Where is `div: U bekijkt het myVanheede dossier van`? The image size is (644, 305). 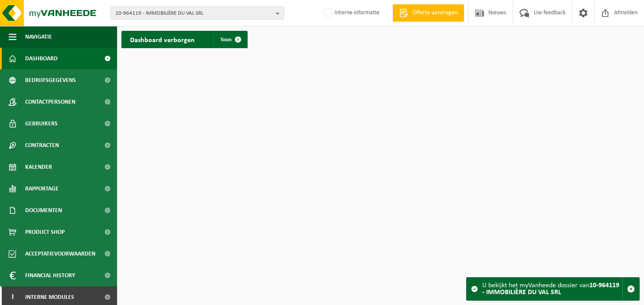 div: U bekijkt het myVanheede dossier van is located at coordinates (552, 289).